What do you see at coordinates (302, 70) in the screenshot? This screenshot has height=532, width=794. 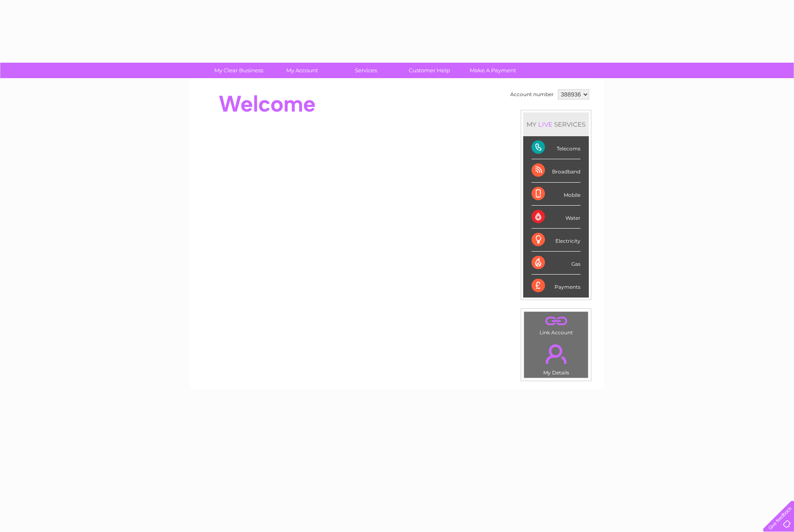 I see `a: My Account` at bounding box center [302, 70].